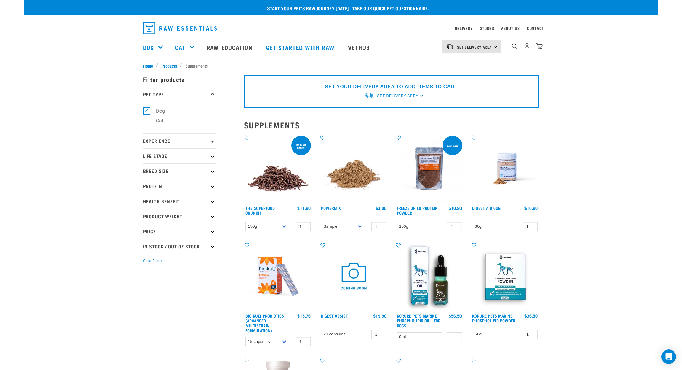  Describe the element at coordinates (380, 316) in the screenshot. I see `div: $19.90` at that location.